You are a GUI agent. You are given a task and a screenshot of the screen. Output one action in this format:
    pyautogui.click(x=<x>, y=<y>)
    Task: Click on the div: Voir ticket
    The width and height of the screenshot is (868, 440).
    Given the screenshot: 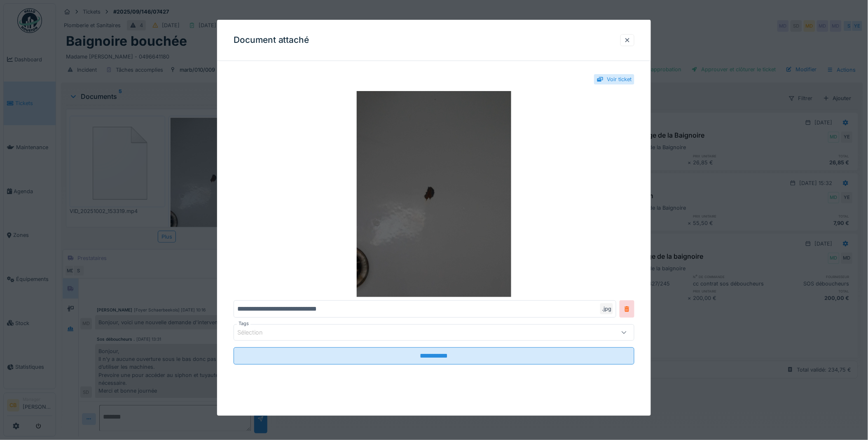 What is the action you would take?
    pyautogui.click(x=619, y=79)
    